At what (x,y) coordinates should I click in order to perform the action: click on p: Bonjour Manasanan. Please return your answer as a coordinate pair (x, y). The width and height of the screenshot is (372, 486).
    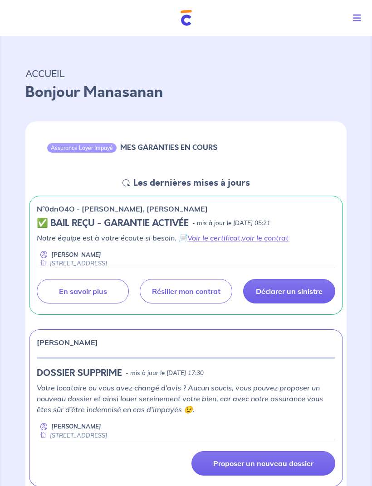
    Looking at the image, I should click on (186, 92).